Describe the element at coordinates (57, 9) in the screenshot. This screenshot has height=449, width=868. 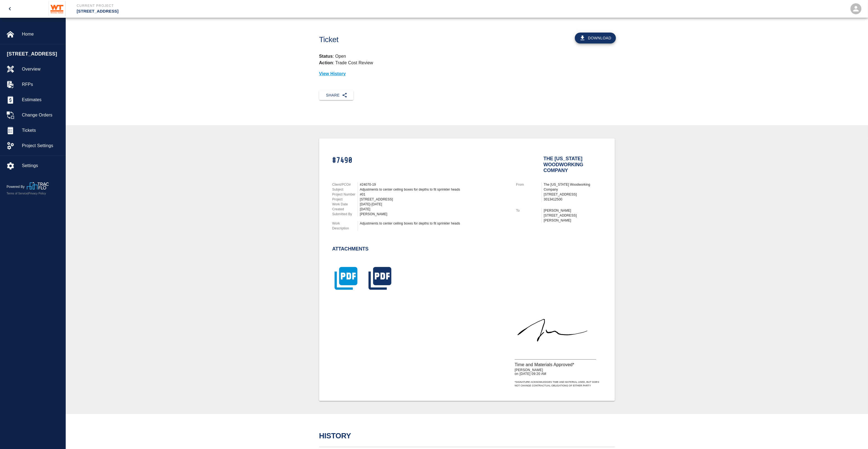
I see `img: Whiting-Turner` at that location.